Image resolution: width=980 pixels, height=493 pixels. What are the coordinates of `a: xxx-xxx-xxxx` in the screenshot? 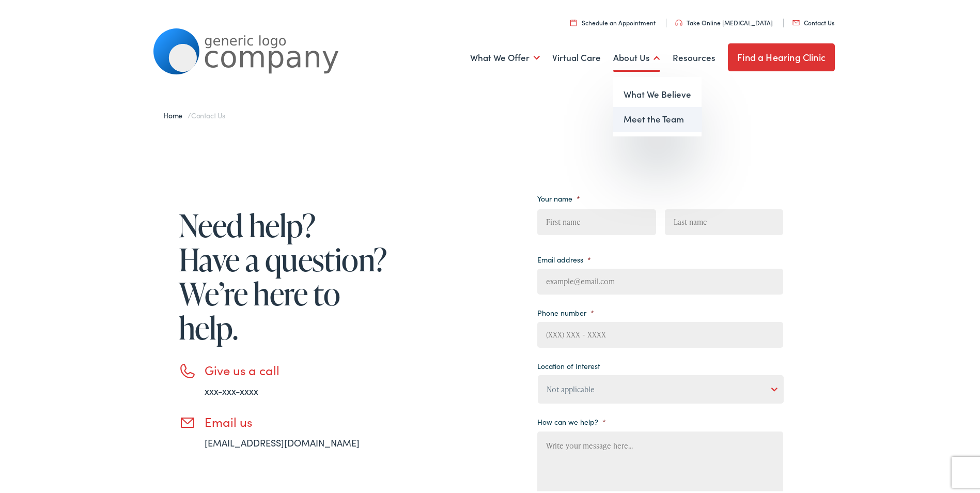 It's located at (232, 389).